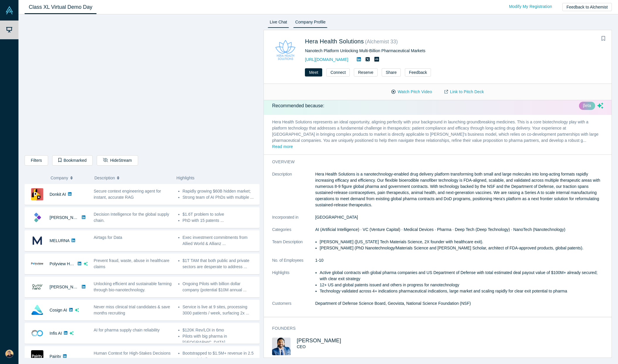  What do you see at coordinates (219, 264) in the screenshot?
I see `li: $1T TAM that both public and private sectors are desperate to address ...` at bounding box center [219, 264].